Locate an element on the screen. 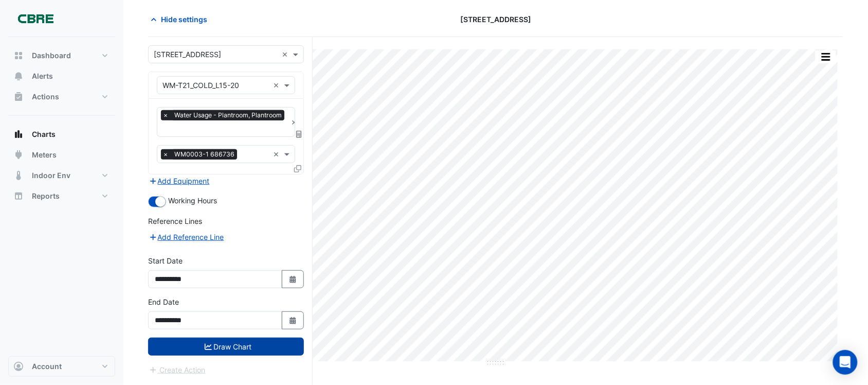 The width and height of the screenshot is (868, 385). span: Dashboard is located at coordinates (51, 55).